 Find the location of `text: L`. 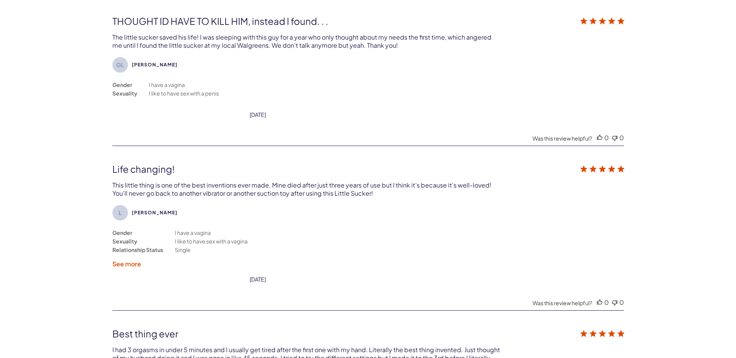

text: L is located at coordinates (120, 212).